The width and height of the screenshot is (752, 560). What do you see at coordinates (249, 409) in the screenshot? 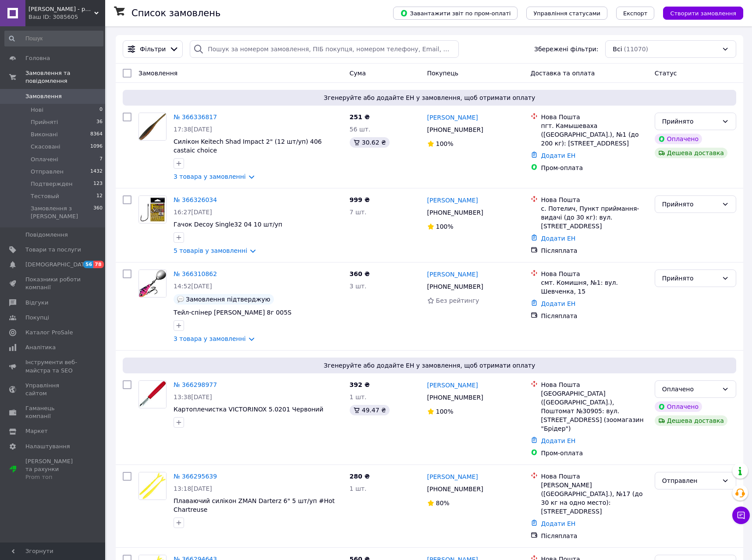
I see `a: Картоплечистка VICTORINOX 5.0201 Червоний` at bounding box center [249, 409].